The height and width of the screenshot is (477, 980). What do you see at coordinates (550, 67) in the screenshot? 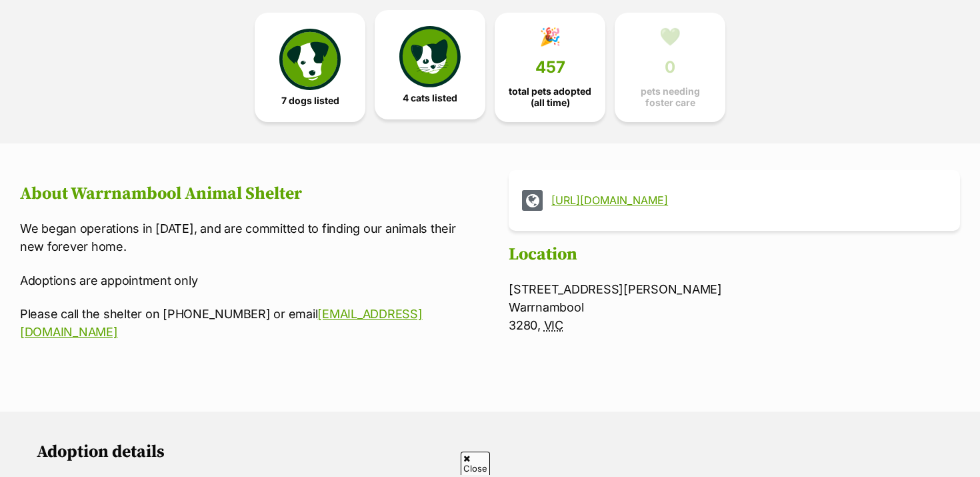
I see `a: 🎉 457 total pets adopted (all time)` at bounding box center [550, 67].